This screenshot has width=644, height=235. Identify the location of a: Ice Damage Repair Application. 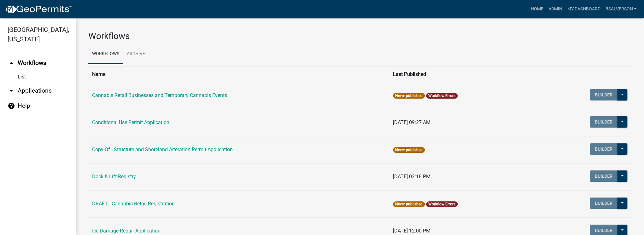
(126, 231).